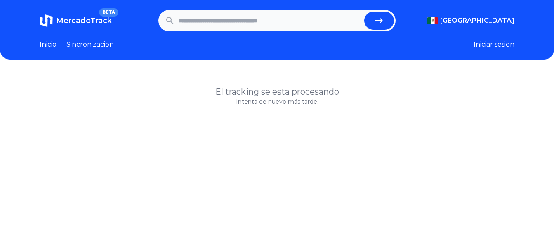 This screenshot has height=250, width=554. I want to click on img: Mexico, so click(433, 21).